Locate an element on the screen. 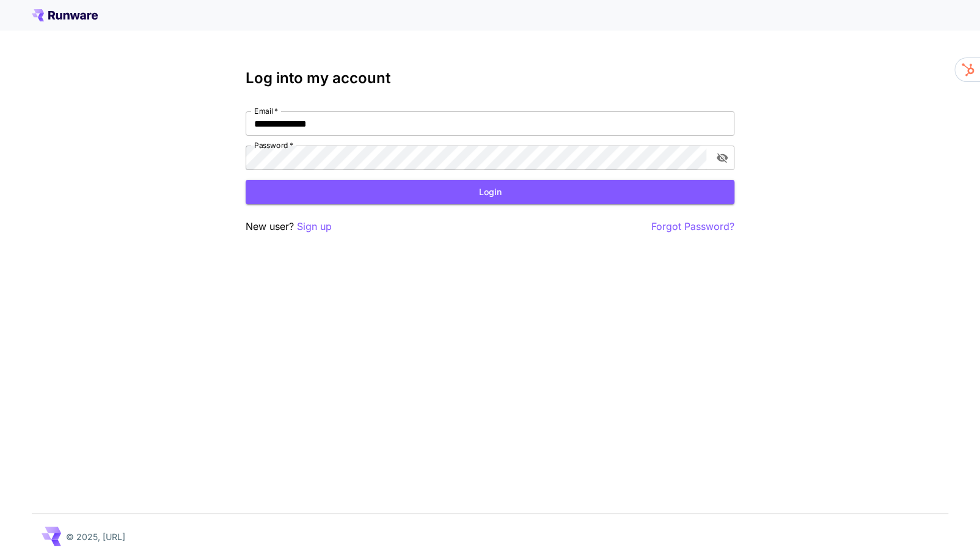 The height and width of the screenshot is (559, 980). button: toggle password visibility is located at coordinates (722, 157).